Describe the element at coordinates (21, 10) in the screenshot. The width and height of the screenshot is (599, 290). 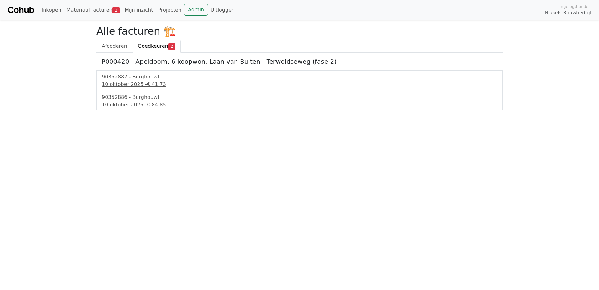
I see `a: Cohub` at that location.